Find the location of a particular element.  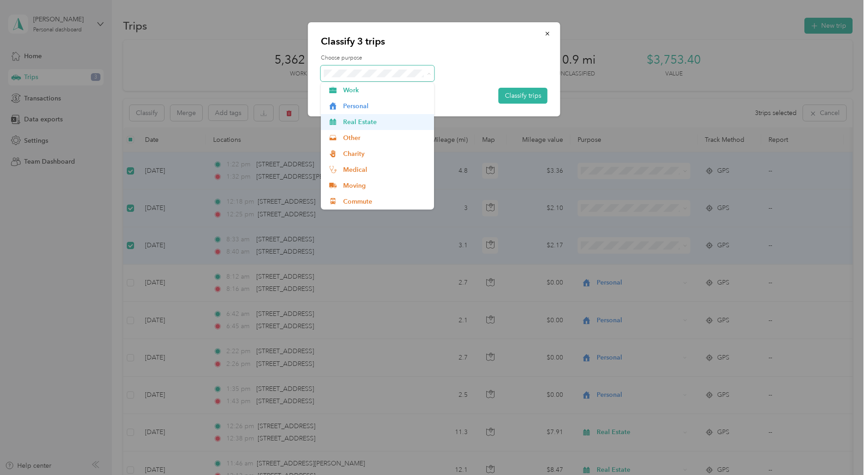

span: Commute is located at coordinates (385, 202).